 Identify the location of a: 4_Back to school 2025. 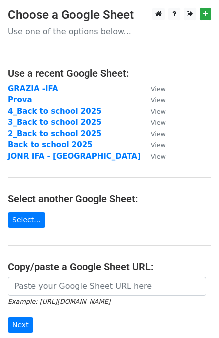
(55, 111).